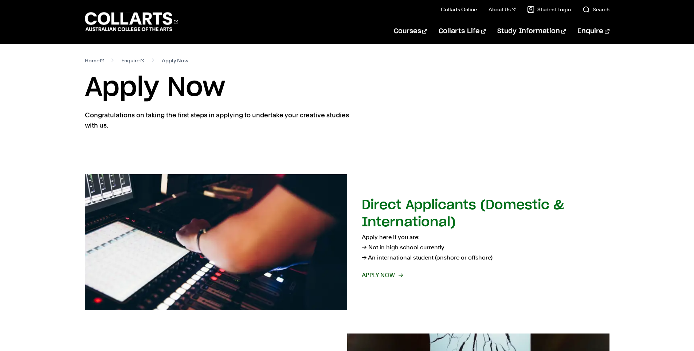 The height and width of the screenshot is (351, 694). I want to click on span: Apply now, so click(382, 275).